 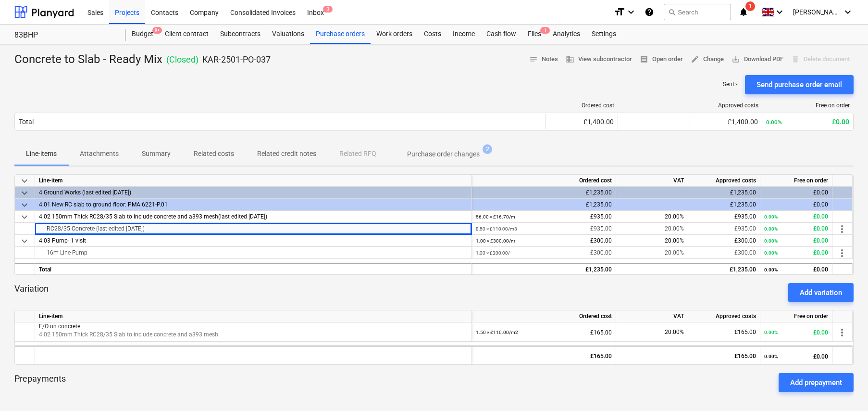 What do you see at coordinates (604, 34) in the screenshot?
I see `div: Settings` at bounding box center [604, 34].